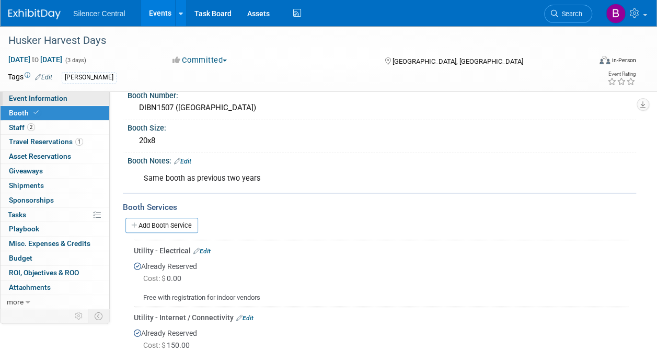  What do you see at coordinates (44, 273) in the screenshot?
I see `span: ROI, Objectives & ROO` at bounding box center [44, 273].